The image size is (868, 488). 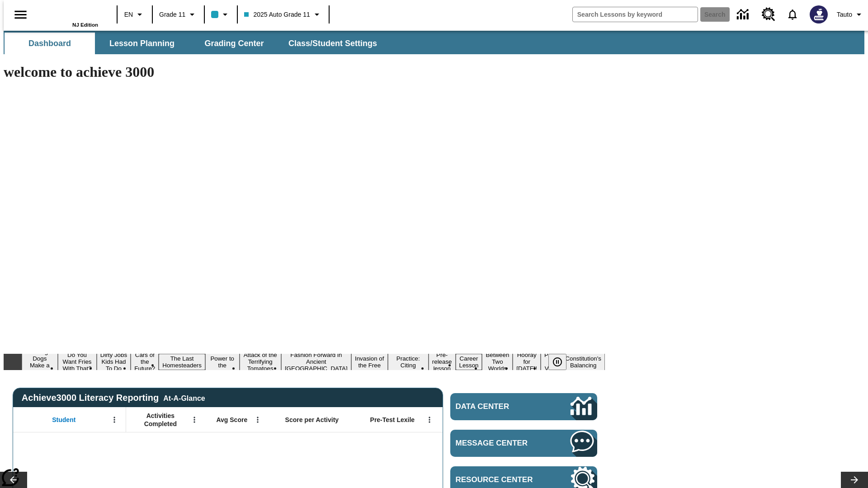 What do you see at coordinates (583, 362) in the screenshot?
I see `button: Slide 16 The Constitution's Balancing Act` at bounding box center [583, 362].